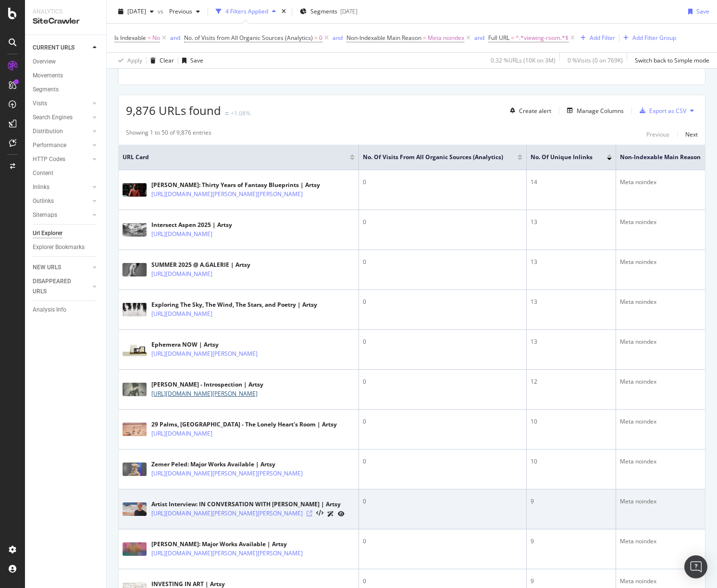 This screenshot has height=588, width=717. What do you see at coordinates (48, 131) in the screenshot?
I see `div: Distribution` at bounding box center [48, 131].